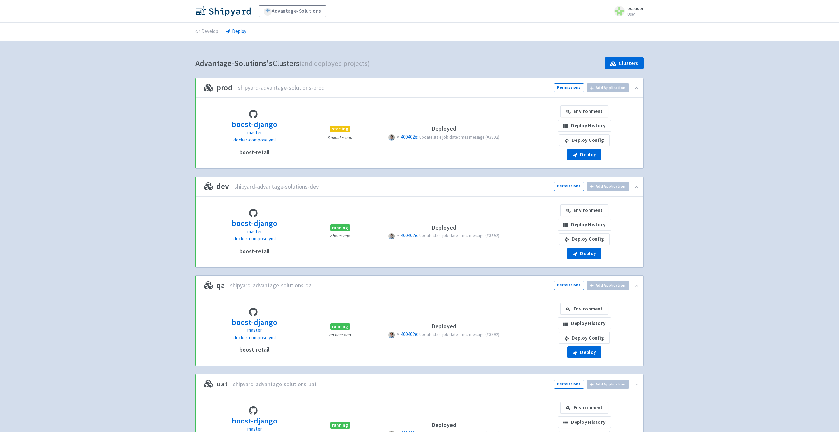 This screenshot has height=432, width=839. Describe the element at coordinates (216, 186) in the screenshot. I see `h3: dev` at that location.